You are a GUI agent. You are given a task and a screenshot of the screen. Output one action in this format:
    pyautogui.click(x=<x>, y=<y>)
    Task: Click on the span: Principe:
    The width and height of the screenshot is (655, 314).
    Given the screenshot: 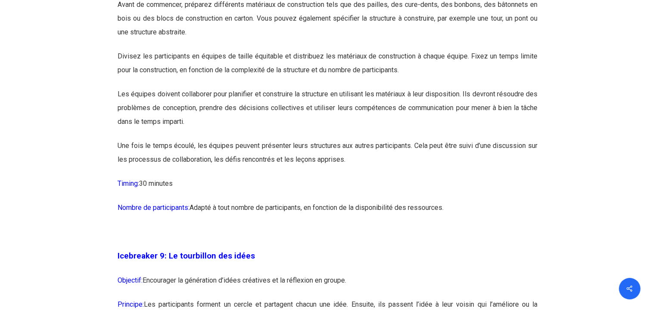 What is the action you would take?
    pyautogui.click(x=130, y=304)
    